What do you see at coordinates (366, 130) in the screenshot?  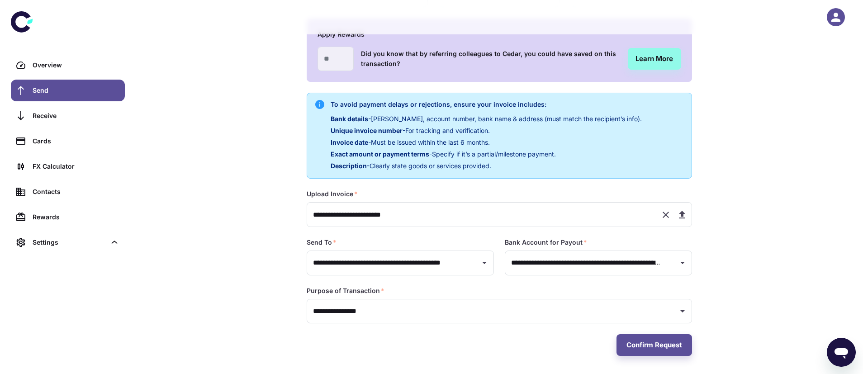 I see `span: Unique invoice number` at bounding box center [366, 130].